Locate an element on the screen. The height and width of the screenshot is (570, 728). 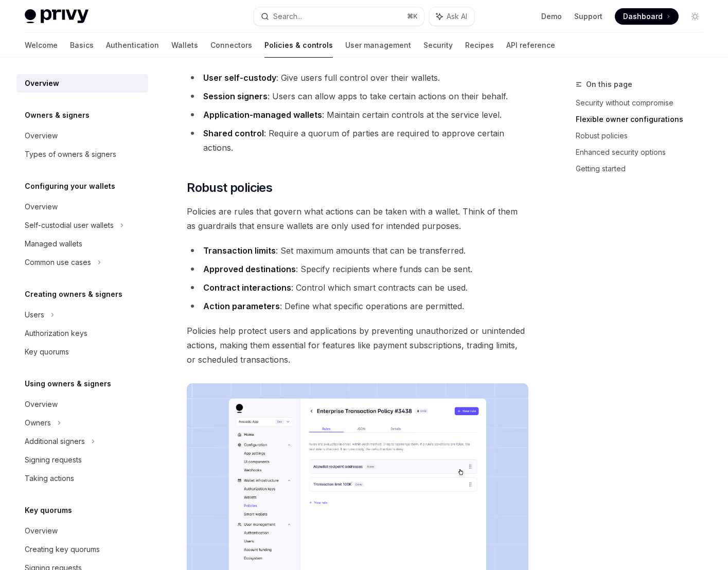
a: Types of owners & signers is located at coordinates (83, 155).